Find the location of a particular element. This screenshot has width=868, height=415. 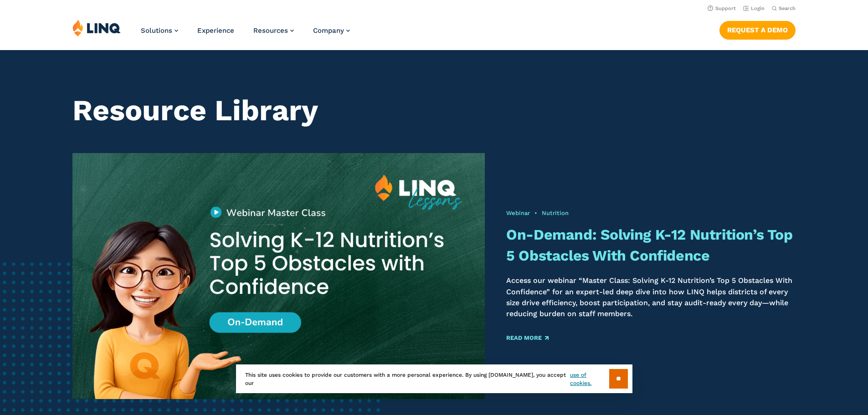

a: Resources is located at coordinates (274, 30).